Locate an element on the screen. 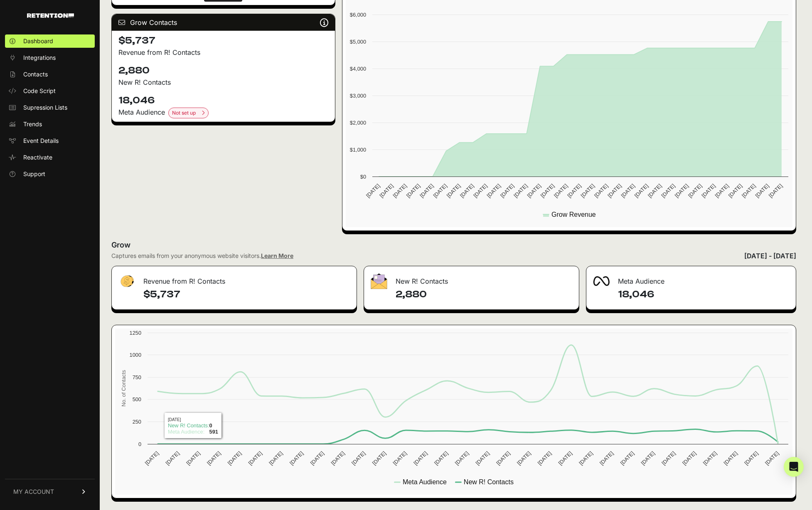 The image size is (812, 510). text: $5,000 is located at coordinates (358, 42).